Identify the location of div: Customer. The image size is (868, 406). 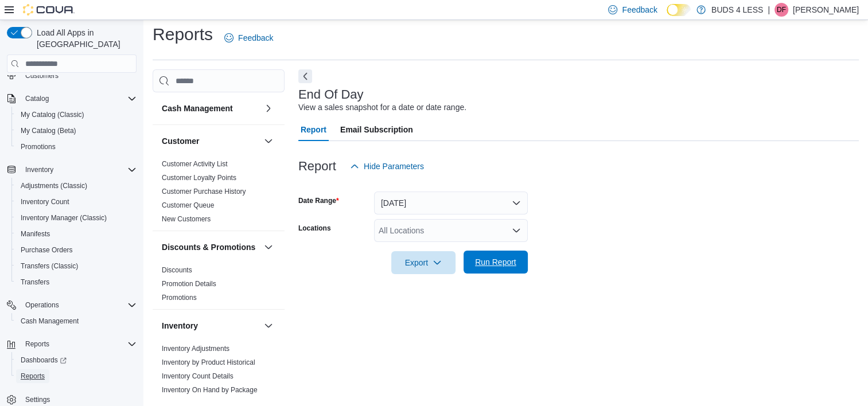
(219, 194).